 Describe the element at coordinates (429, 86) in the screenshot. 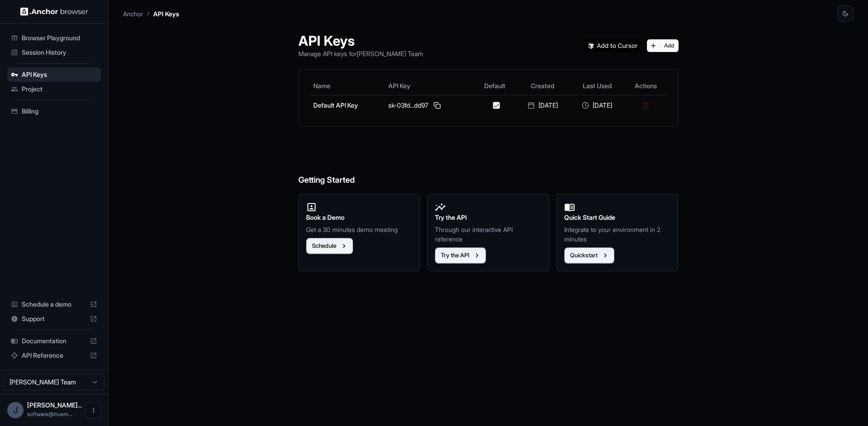

I see `th: API Key` at that location.